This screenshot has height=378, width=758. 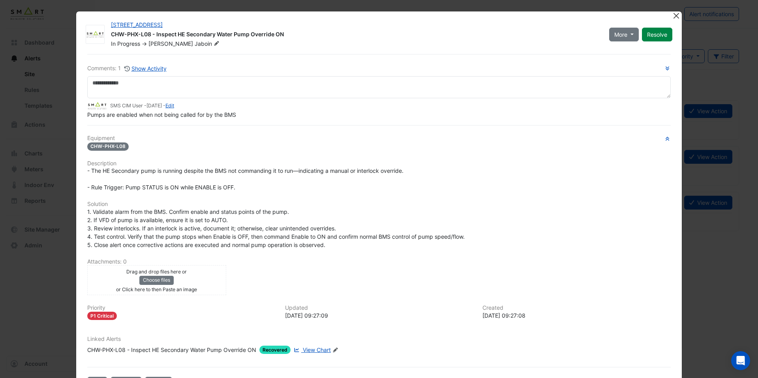 I want to click on div: P1 Critical, so click(x=102, y=316).